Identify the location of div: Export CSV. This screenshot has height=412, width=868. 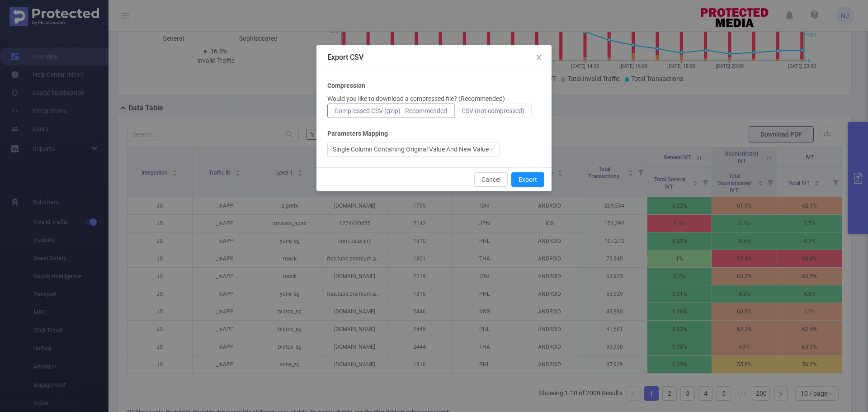
(434, 57).